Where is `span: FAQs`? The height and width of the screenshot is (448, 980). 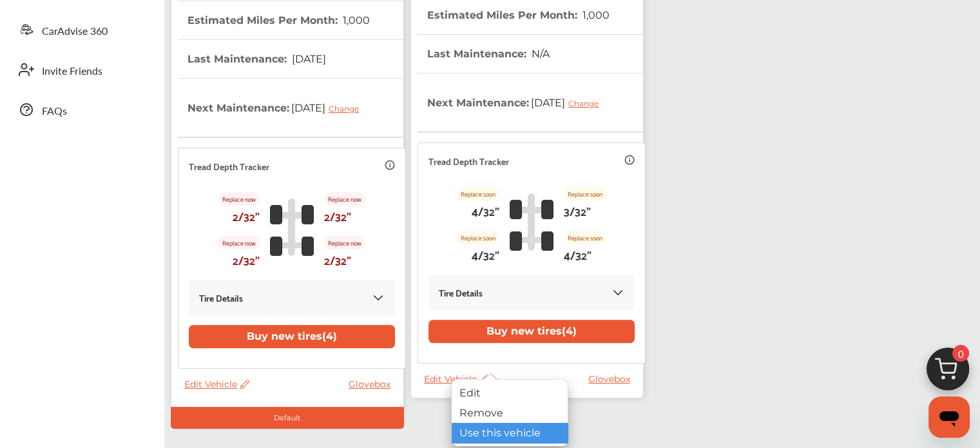 span: FAQs is located at coordinates (54, 112).